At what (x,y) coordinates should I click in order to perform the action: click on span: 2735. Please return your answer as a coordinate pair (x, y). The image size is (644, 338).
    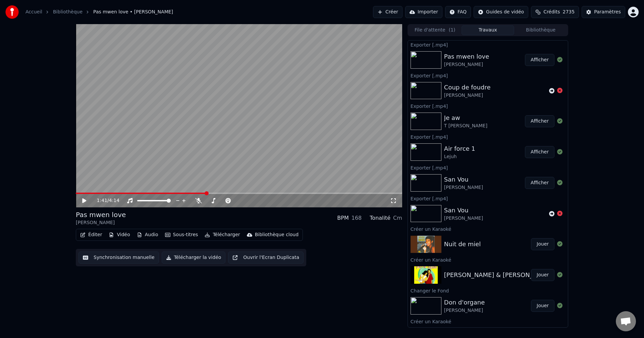
    Looking at the image, I should click on (569, 12).